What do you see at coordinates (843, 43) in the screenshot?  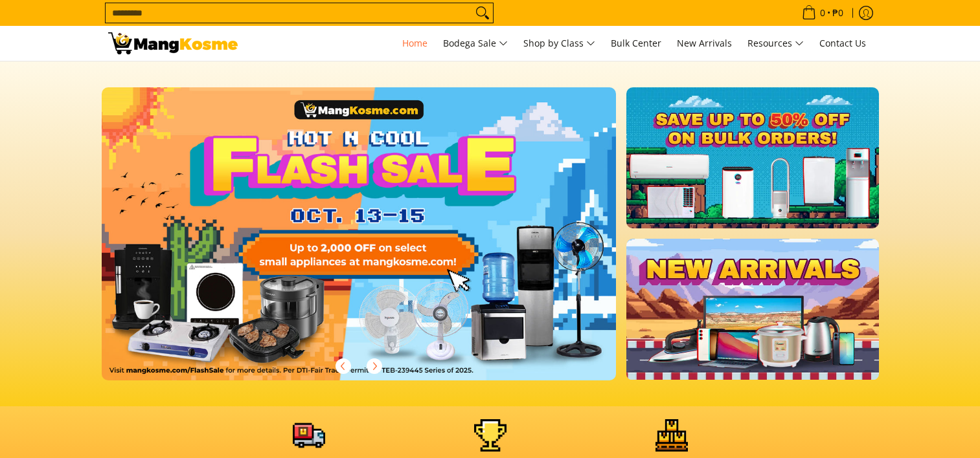 I see `span: Contact Us` at bounding box center [843, 43].